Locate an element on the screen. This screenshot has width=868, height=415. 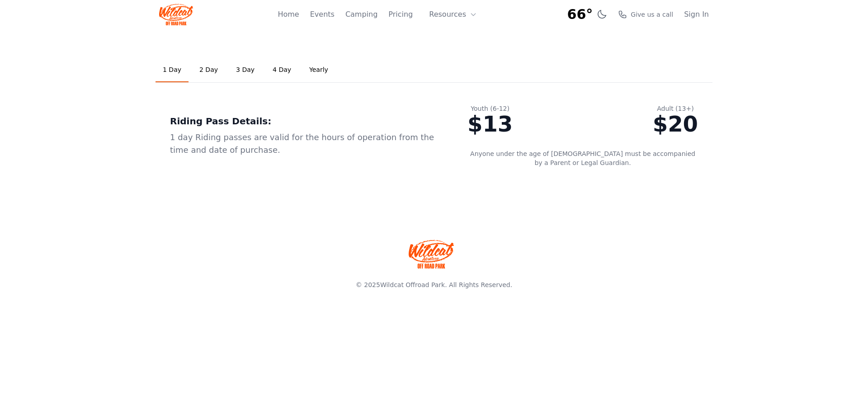
a: Sign In is located at coordinates (696, 14).